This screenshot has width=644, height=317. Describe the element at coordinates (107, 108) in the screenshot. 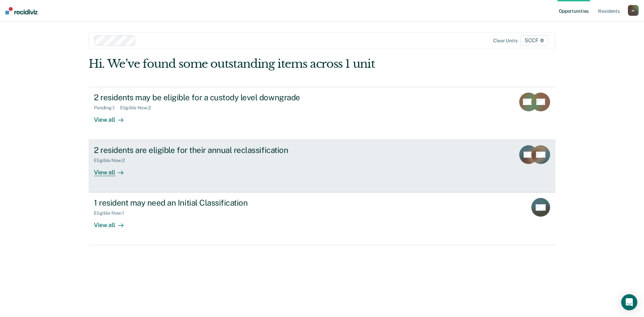

I see `div: Pending : 1` at that location.